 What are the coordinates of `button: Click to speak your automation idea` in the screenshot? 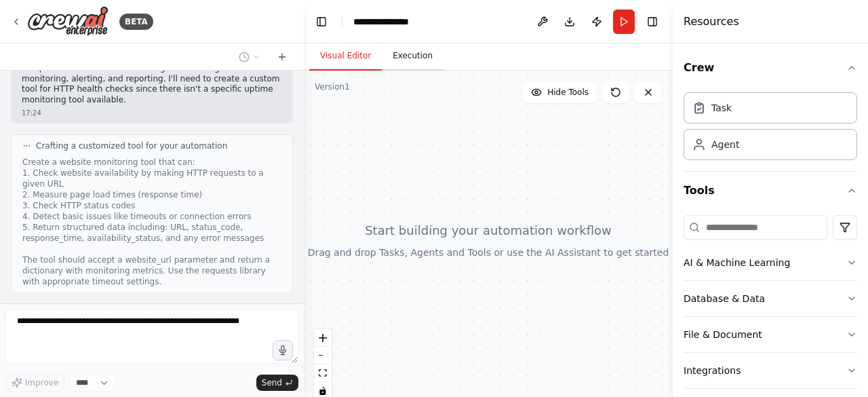 It's located at (282, 350).